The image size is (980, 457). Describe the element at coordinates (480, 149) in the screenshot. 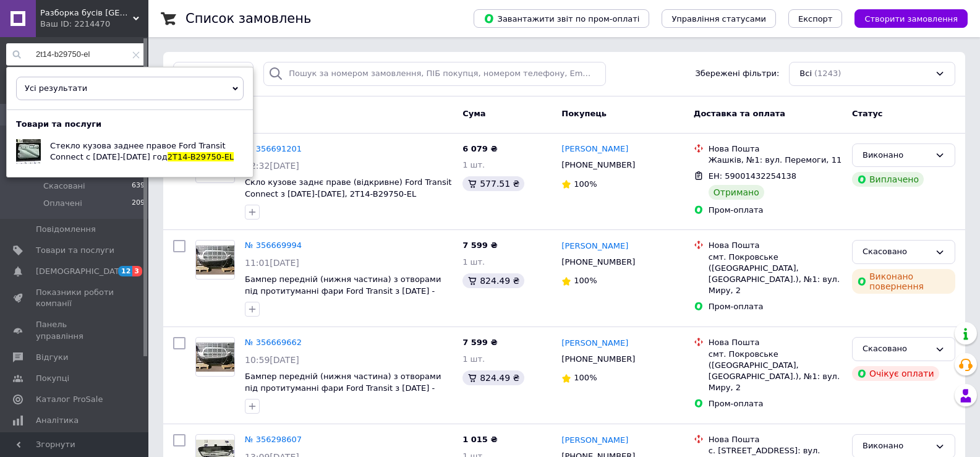

I see `span: 6 079 ₴` at that location.